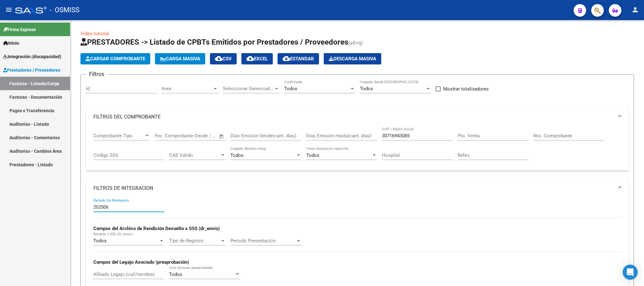  I want to click on span: Período Presentación, so click(263, 241).